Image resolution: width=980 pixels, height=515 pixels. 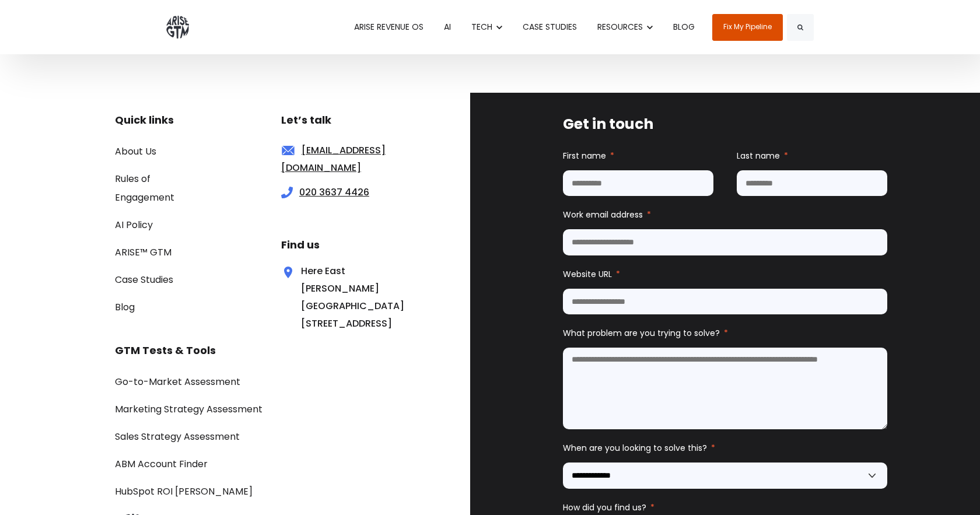 I want to click on h3: Get in touch, so click(x=725, y=125).